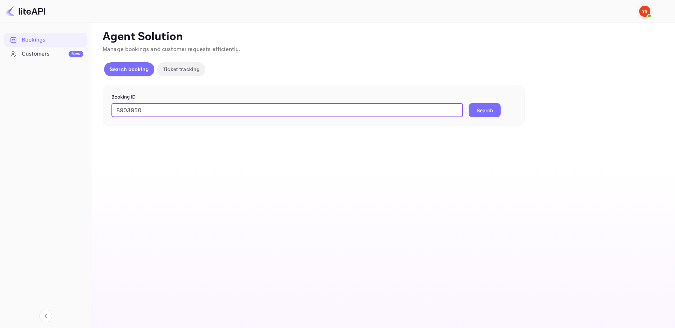  Describe the element at coordinates (45, 39) in the screenshot. I see `a: Bookings` at that location.